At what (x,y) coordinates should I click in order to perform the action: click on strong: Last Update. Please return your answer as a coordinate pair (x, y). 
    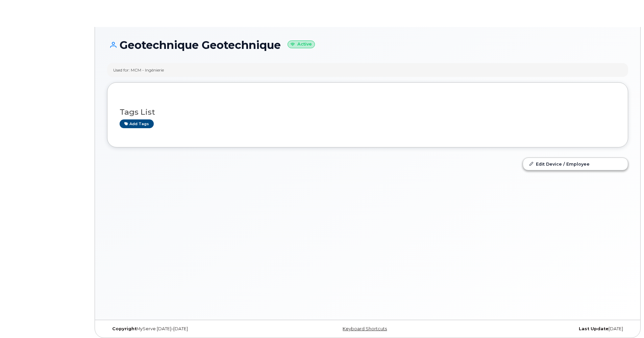
    Looking at the image, I should click on (593, 329).